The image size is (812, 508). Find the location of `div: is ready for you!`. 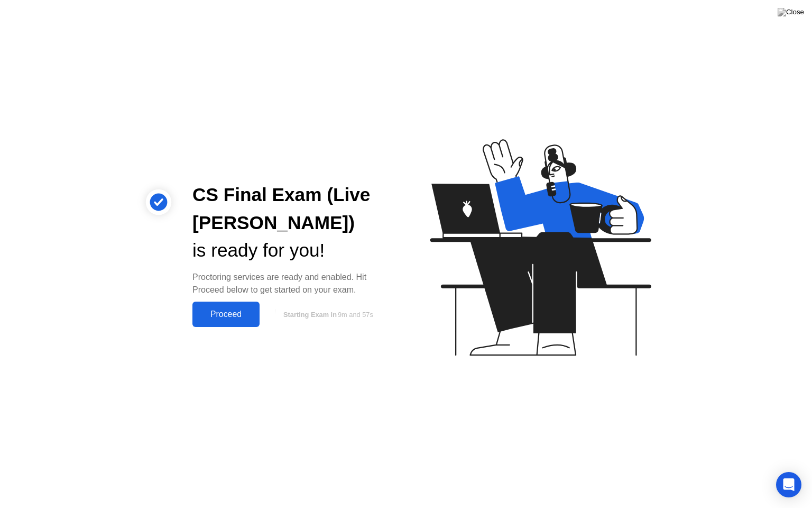

div: is ready for you! is located at coordinates (291, 250).